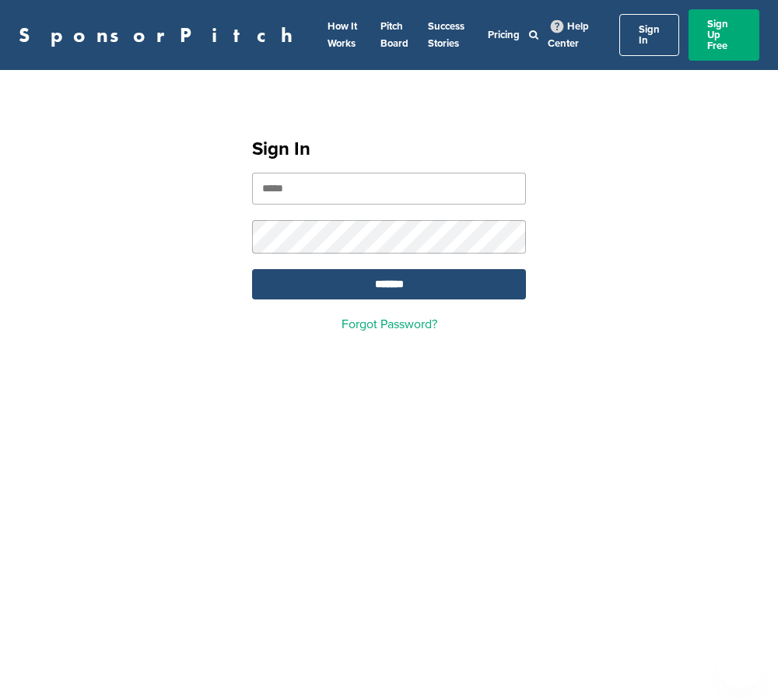  I want to click on h1: Sign In, so click(389, 150).